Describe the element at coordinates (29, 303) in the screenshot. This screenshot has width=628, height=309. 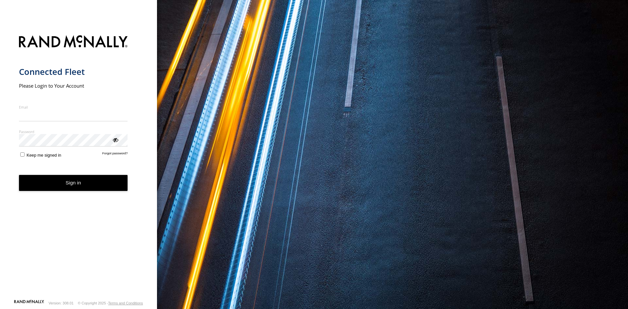
I see `a: Visit our Website` at that location.